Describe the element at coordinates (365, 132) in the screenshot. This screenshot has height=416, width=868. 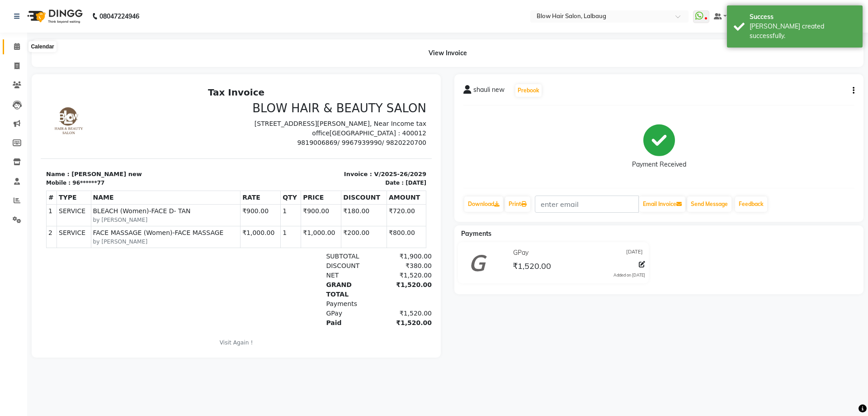
I see `td: ₹720.00` at that location.